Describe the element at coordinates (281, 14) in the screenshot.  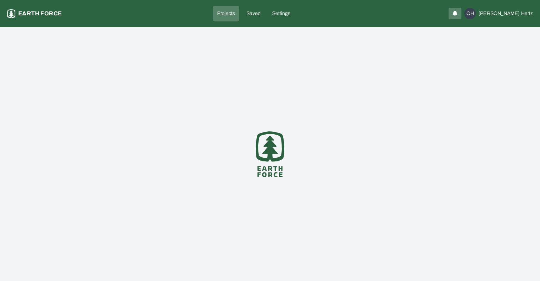
I see `a: Settings` at that location.